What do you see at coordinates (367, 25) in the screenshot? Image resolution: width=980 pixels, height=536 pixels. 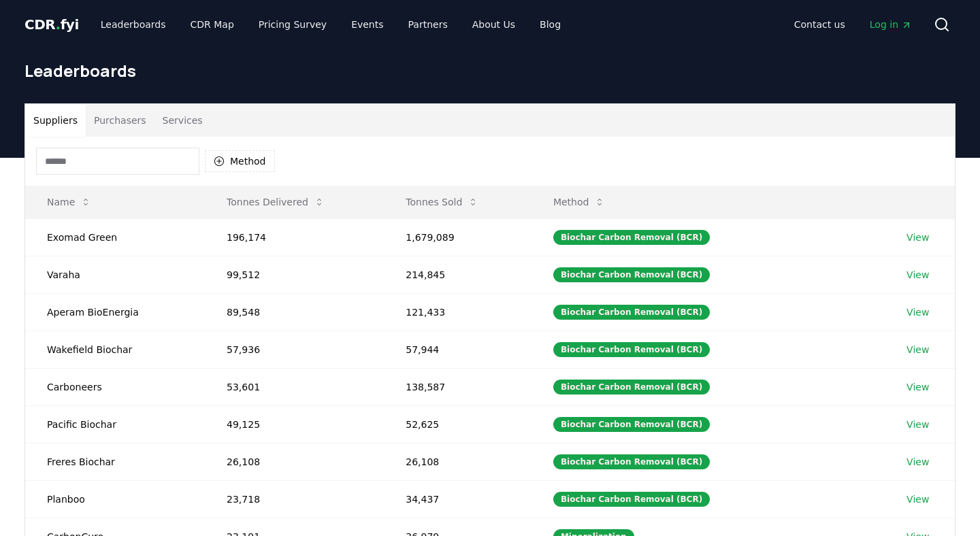 I see `a: Events` at bounding box center [367, 25].